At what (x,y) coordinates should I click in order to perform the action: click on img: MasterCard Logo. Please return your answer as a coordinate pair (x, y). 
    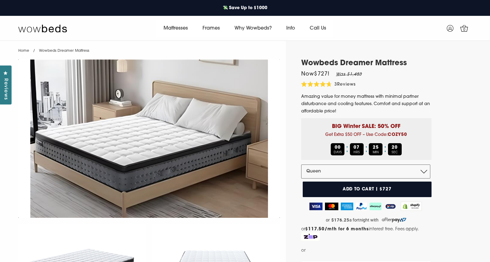
    Looking at the image, I should click on (331, 206).